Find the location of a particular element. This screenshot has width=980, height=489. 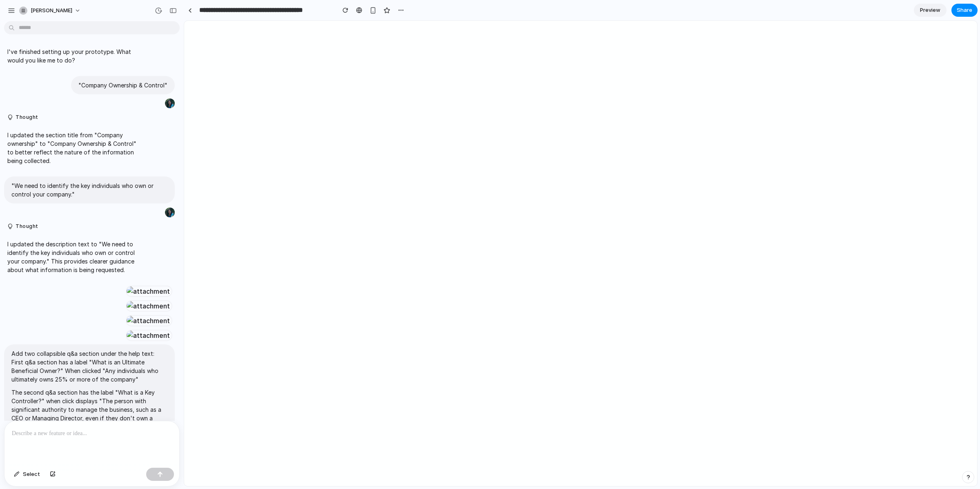

p: I've finished setting up your prototype. What would you like me to do? is located at coordinates (76, 56).